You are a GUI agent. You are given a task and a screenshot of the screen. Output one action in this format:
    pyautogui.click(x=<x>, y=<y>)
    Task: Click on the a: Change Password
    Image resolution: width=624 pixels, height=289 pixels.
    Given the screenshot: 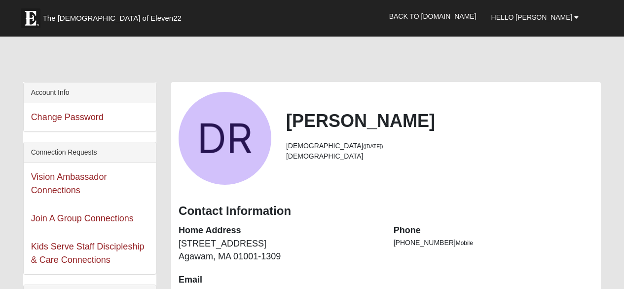 What is the action you would take?
    pyautogui.click(x=67, y=117)
    